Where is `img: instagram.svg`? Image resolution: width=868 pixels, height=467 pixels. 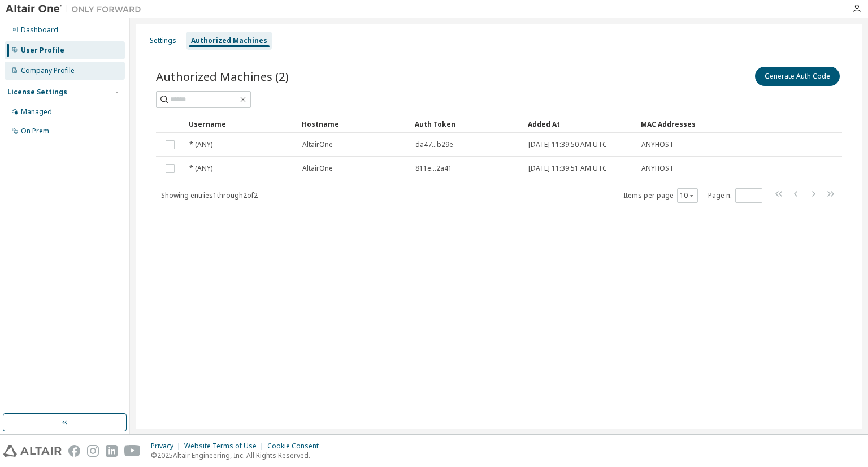 img: instagram.svg is located at coordinates (93, 450).